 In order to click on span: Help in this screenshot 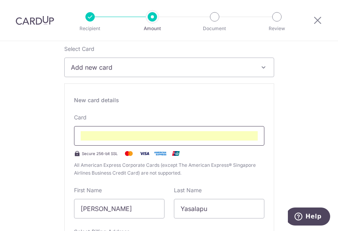, I will do `click(25, 9)`.